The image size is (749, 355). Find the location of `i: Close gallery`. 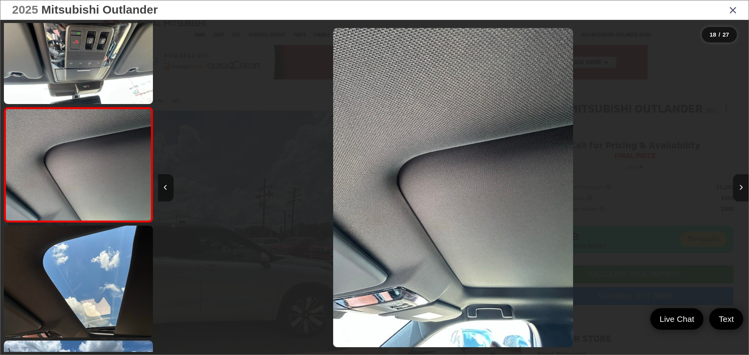

i: Close gallery is located at coordinates (733, 10).